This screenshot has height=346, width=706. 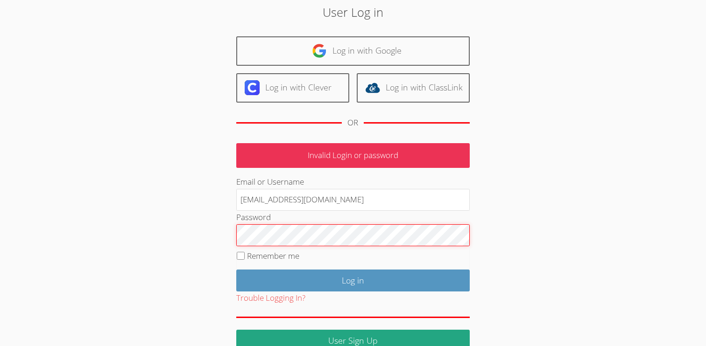 I want to click on h2: User Log in, so click(x=353, y=12).